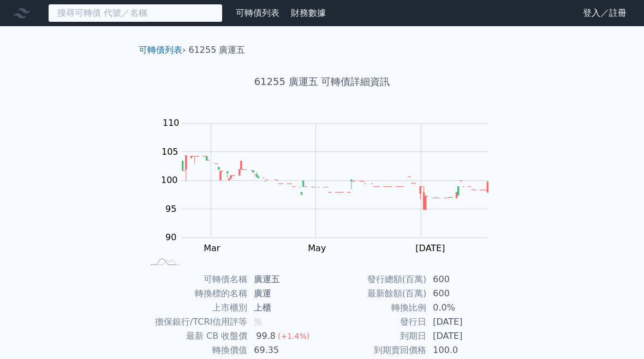 The width and height of the screenshot is (644, 359). What do you see at coordinates (330, 185) in the screenshot?
I see `g: Chart` at bounding box center [330, 185].